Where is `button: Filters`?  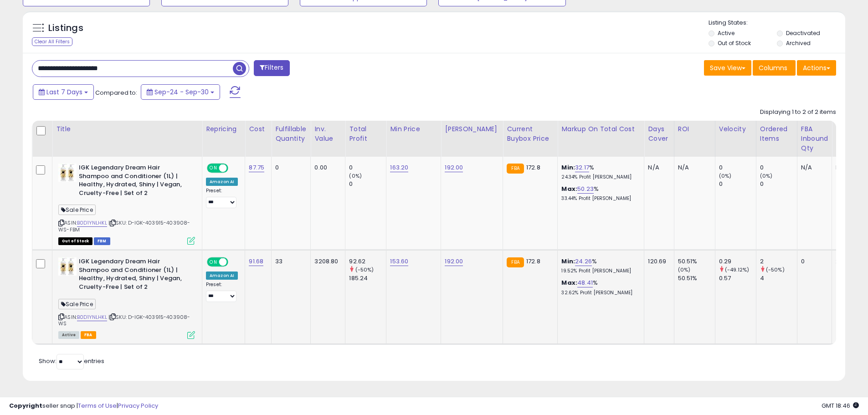 button: Filters is located at coordinates (271, 68).